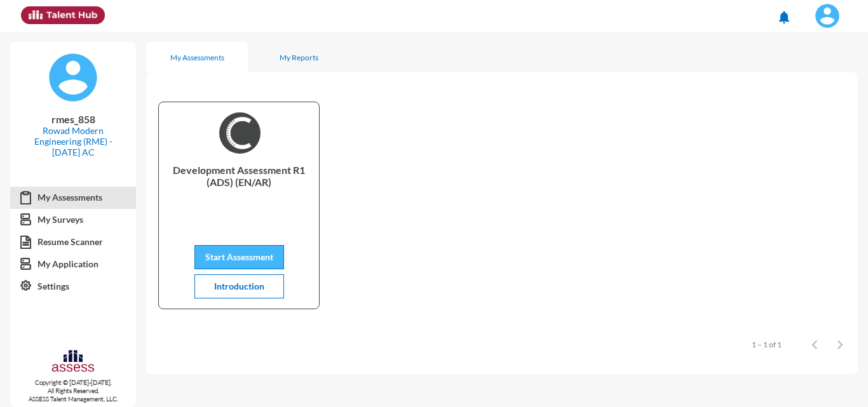  What do you see at coordinates (239, 286) in the screenshot?
I see `span: Introduction` at bounding box center [239, 286].